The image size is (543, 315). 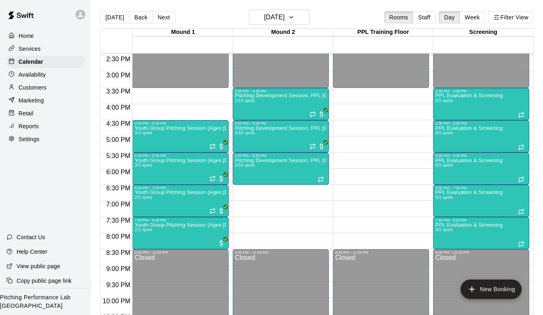 I want to click on p: Reports, so click(x=29, y=126).